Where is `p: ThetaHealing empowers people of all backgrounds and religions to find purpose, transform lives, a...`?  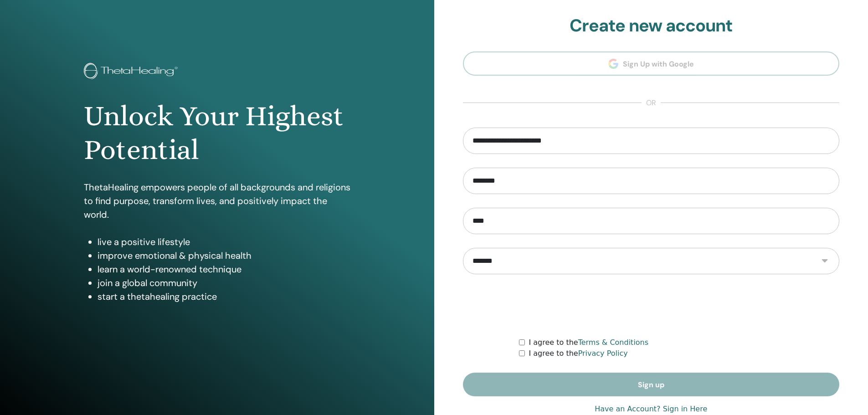 p: ThetaHealing empowers people of all backgrounds and religions to find purpose, transform lives, a... is located at coordinates (217, 201).